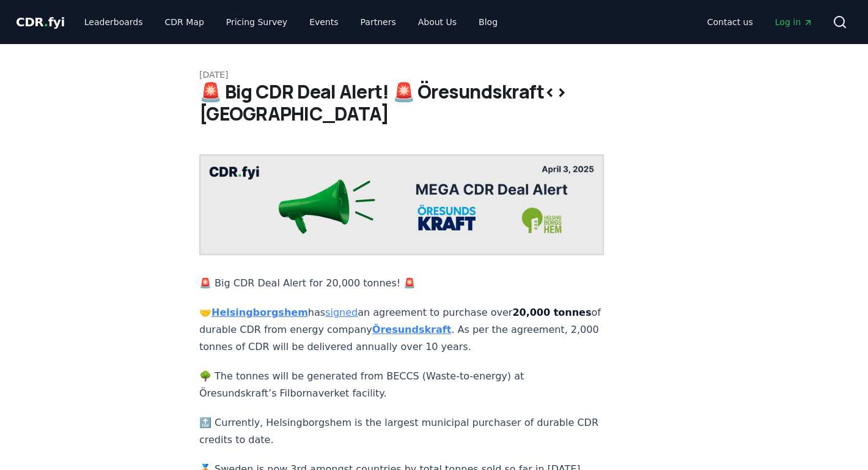 The height and width of the screenshot is (470, 868). What do you see at coordinates (257, 22) in the screenshot?
I see `a: Pricing Survey` at bounding box center [257, 22].